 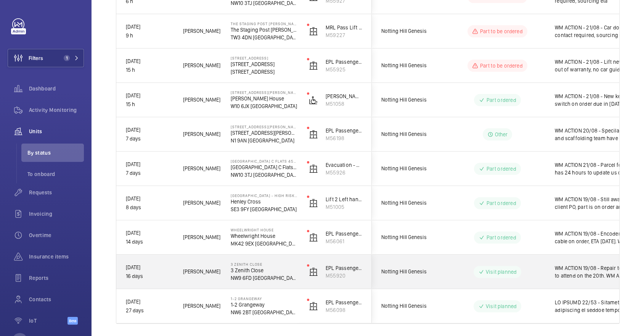 What do you see at coordinates (594, 66) in the screenshot?
I see `span: WM ACTION - 21/08 - Lift newly out of warranty, no car guide shoes. Sourcing parts` at bounding box center [594, 66].